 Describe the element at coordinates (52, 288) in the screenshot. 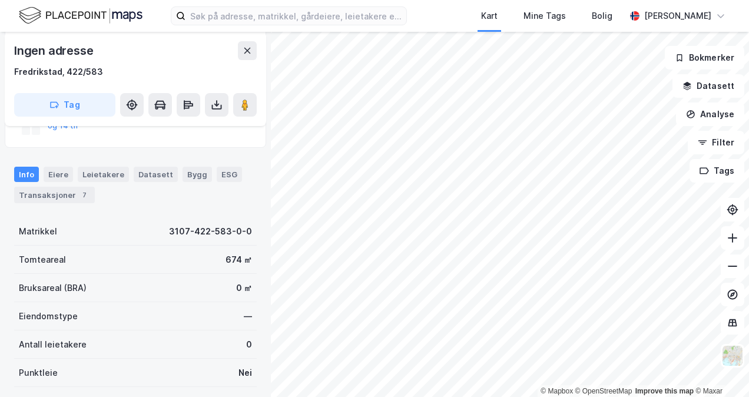

I see `div: Bruksareal (BRA)` at that location.